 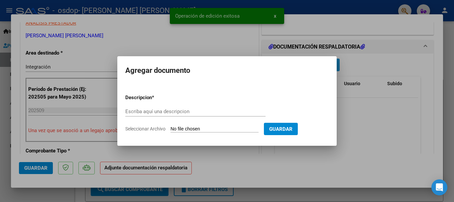 I want to click on h2: Agregar documento, so click(x=227, y=70).